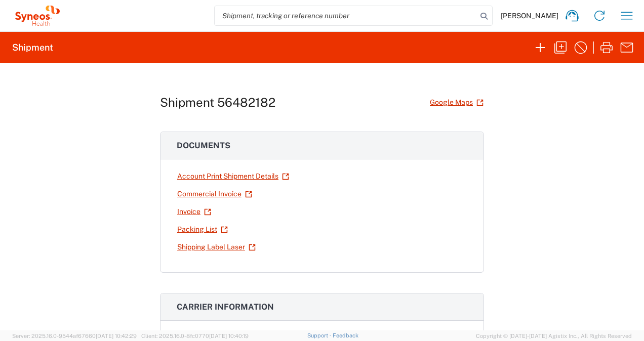  Describe the element at coordinates (456, 102) in the screenshot. I see `a: Google Maps` at that location.